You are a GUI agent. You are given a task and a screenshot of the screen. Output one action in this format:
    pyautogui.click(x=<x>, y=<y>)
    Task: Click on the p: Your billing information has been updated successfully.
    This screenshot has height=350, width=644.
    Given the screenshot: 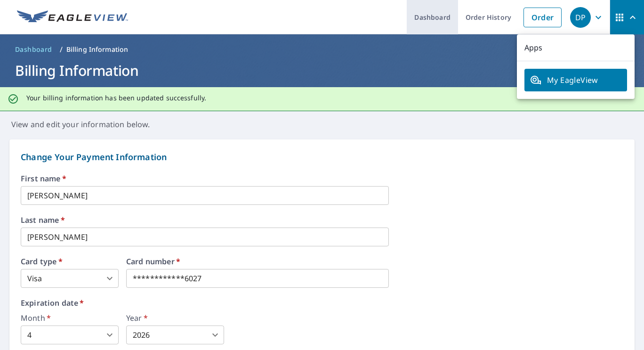 What is the action you would take?
    pyautogui.click(x=116, y=98)
    